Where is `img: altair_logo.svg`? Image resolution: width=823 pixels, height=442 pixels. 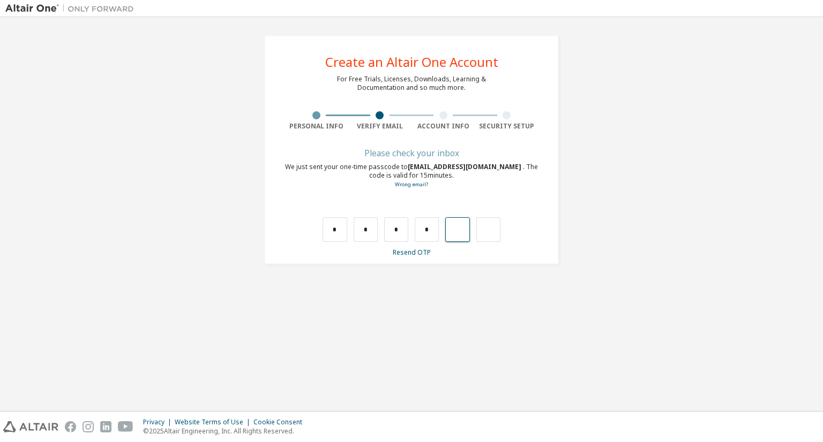 img: altair_logo.svg is located at coordinates (31, 427).